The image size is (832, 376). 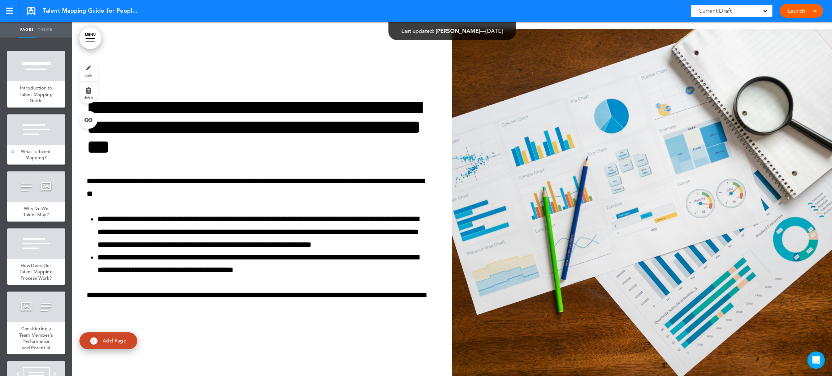 I want to click on span: What is Talent Mapping?, so click(x=36, y=155).